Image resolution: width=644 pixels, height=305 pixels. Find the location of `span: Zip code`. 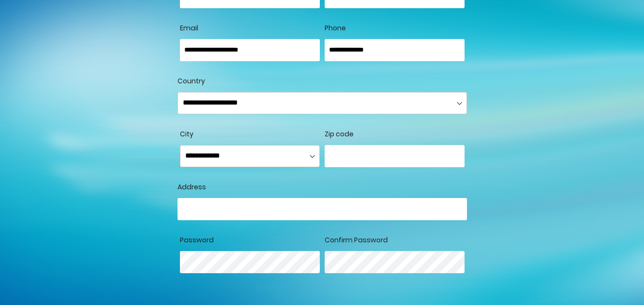

span: Zip code is located at coordinates (339, 134).